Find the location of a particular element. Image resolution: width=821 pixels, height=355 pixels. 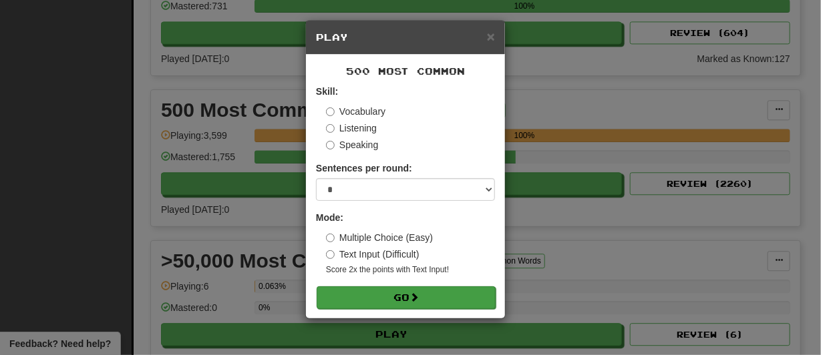

input: Vocabulary is located at coordinates (330, 111).